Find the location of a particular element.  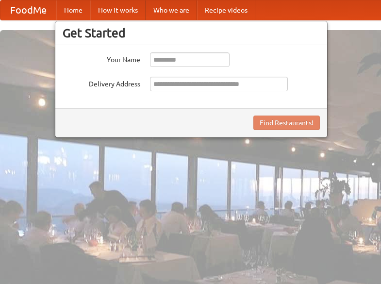

a: How it works is located at coordinates (118, 10).